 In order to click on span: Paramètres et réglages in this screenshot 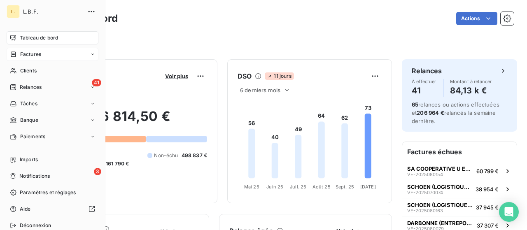, I will do `click(48, 193)`.